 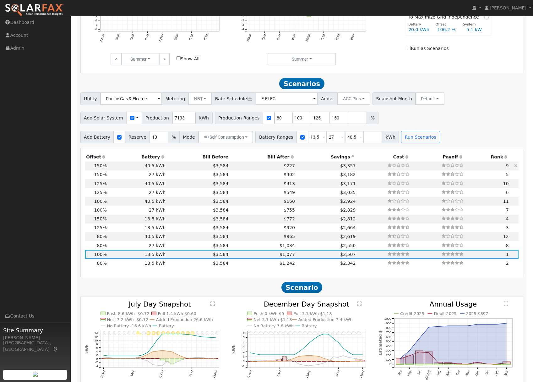 What do you see at coordinates (348, 192) in the screenshot?
I see `span: $3,035` at bounding box center [348, 192].